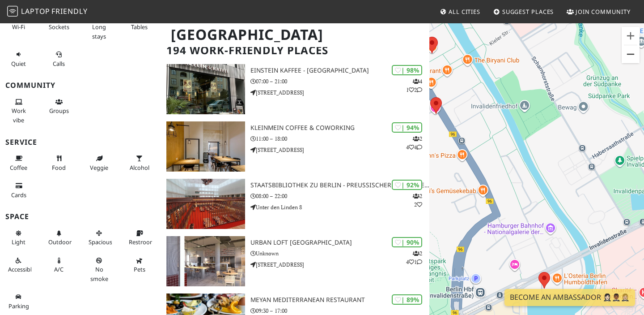  I want to click on span: Group tables, so click(59, 110).